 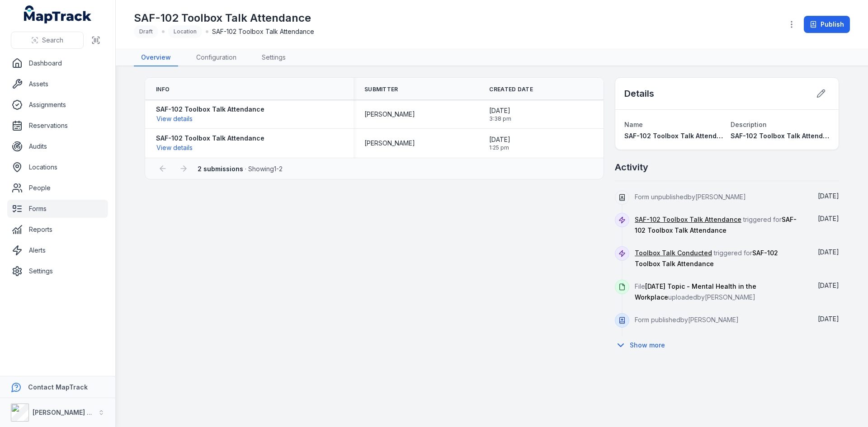 I want to click on h1: SAF-102 Toolbox Talk Attendance, so click(x=224, y=18).